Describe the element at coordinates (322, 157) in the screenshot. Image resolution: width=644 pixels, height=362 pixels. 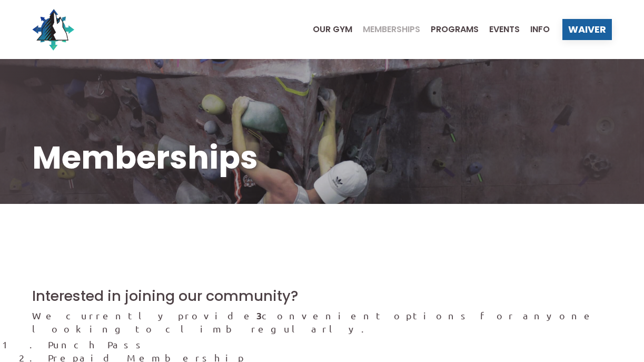
I see `h1: Memberships` at that location.